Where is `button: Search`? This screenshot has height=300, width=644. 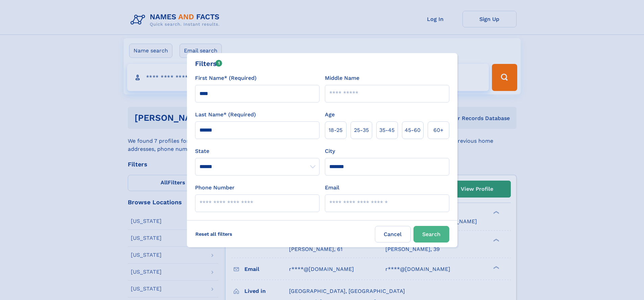 button: Search is located at coordinates (431, 234).